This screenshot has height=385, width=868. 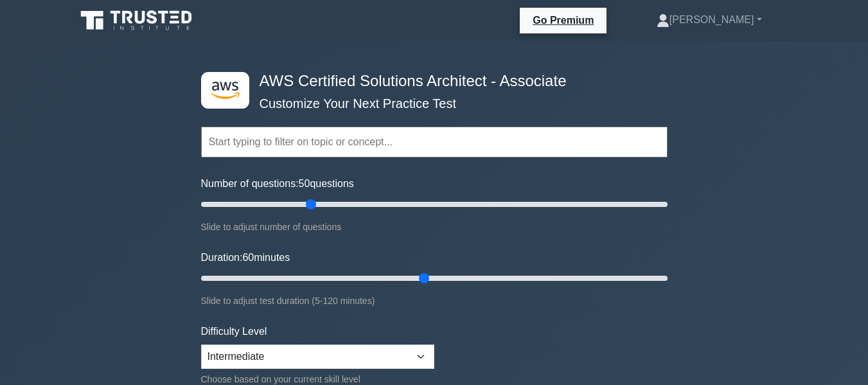 I want to click on label: Duration: minutes, so click(x=245, y=258).